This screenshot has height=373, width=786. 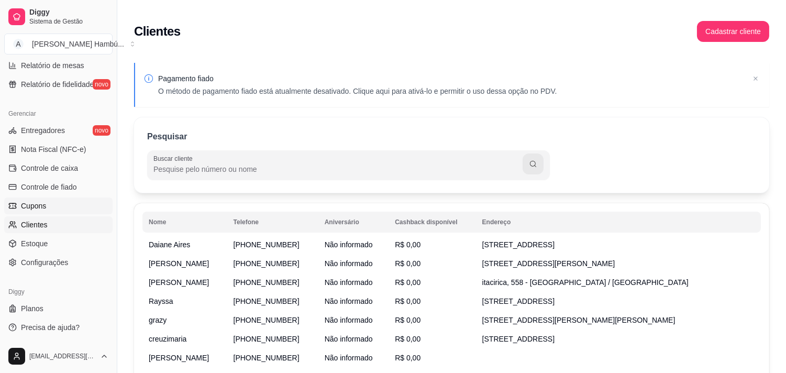 I want to click on a: Estoque, so click(x=58, y=243).